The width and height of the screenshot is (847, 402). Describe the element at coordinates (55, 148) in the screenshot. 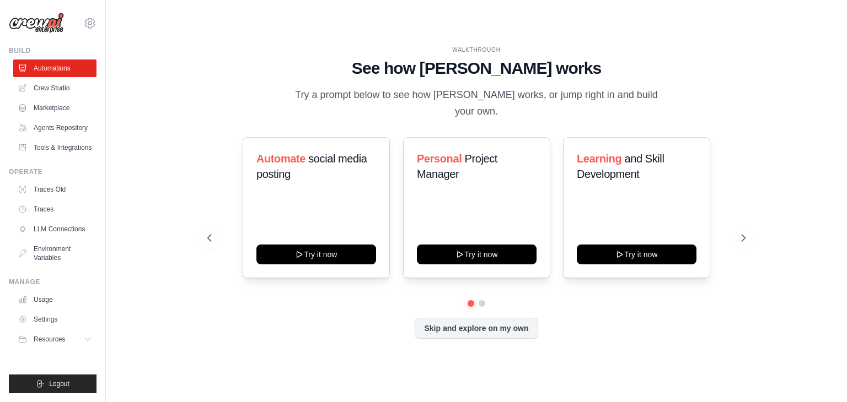

I see `a: Tools & Integrations` at that location.